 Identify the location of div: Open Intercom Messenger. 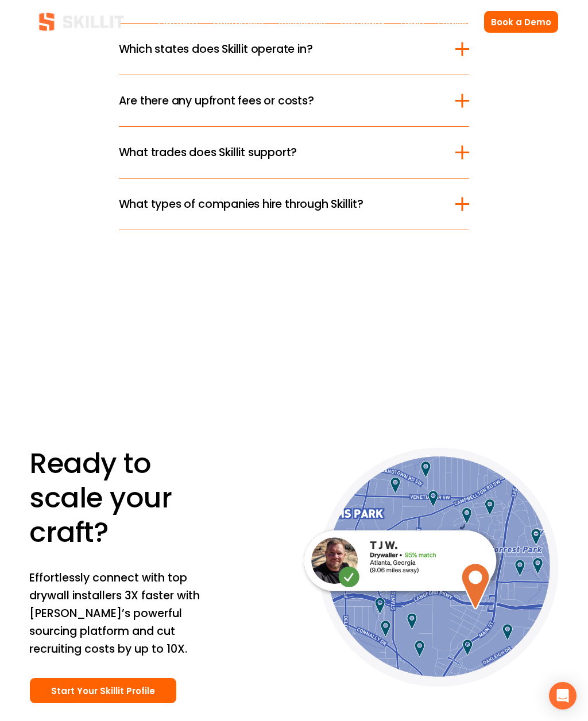
(563, 696).